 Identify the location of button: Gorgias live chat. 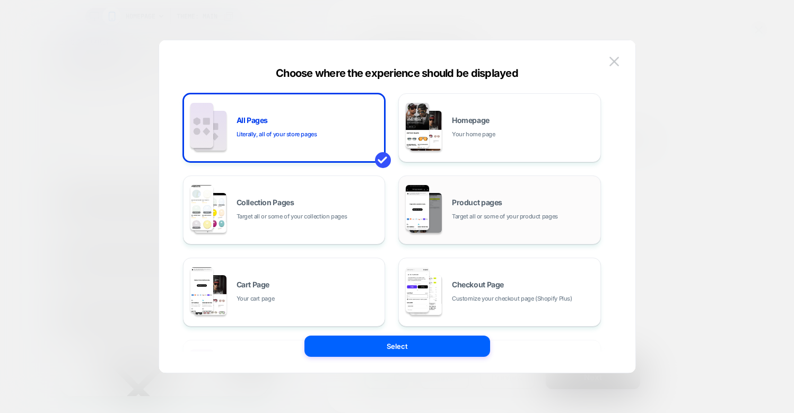
(19, 17).